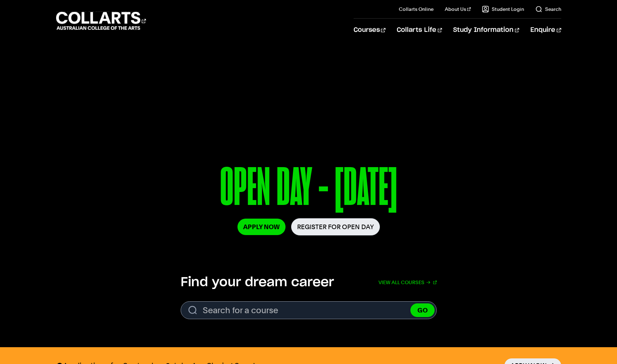 The image size is (617, 364). Describe the element at coordinates (101, 21) in the screenshot. I see `div: Go to homepage` at that location.